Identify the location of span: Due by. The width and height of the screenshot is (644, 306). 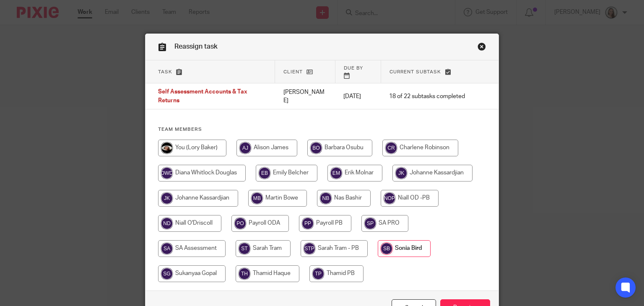
(354, 68).